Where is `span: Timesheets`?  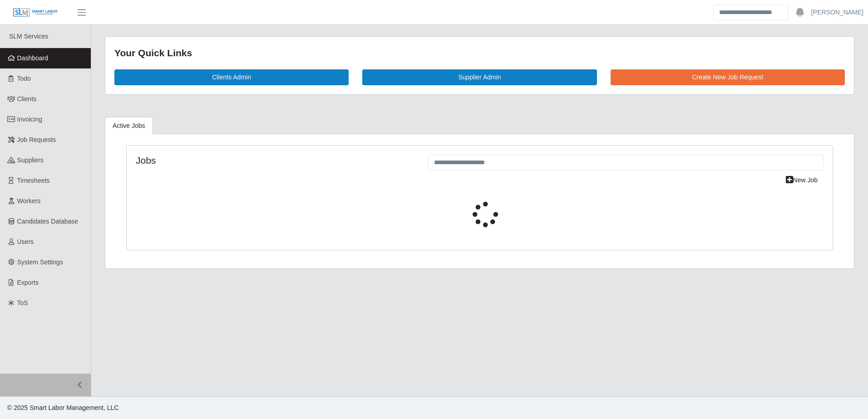
span: Timesheets is located at coordinates (34, 180).